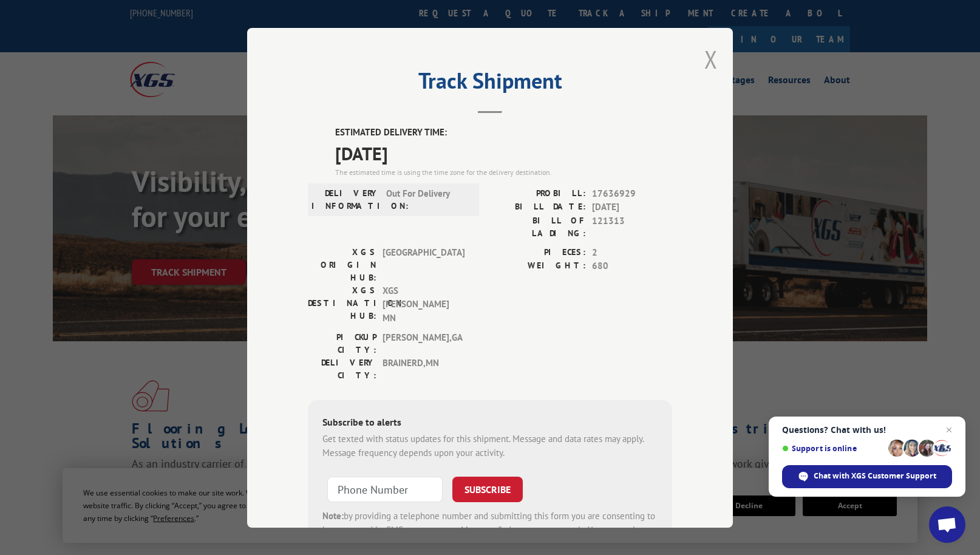 The height and width of the screenshot is (555, 980). Describe the element at coordinates (342, 304) in the screenshot. I see `label: XGS DESTINATION HUB:` at that location.